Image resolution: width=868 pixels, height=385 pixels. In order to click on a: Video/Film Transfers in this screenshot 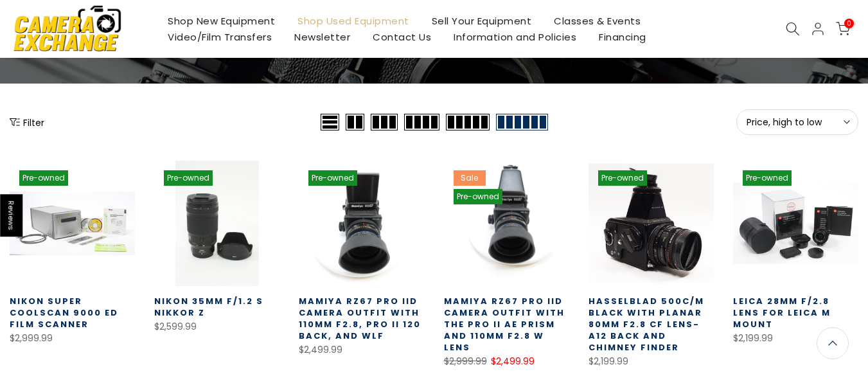, I will do `click(219, 37)`.